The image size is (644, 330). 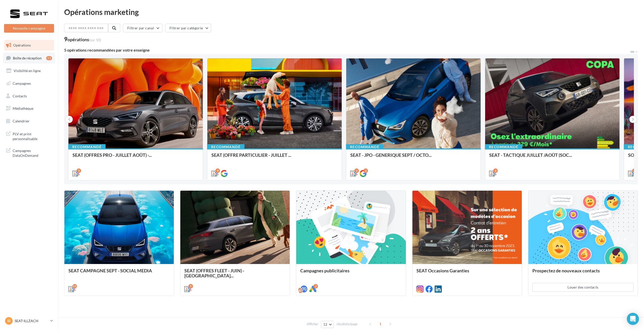 What do you see at coordinates (530, 155) in the screenshot?
I see `span: SEAT - TACTIQUE JUILLET /AOÛT (SOC...` at bounding box center [530, 155].